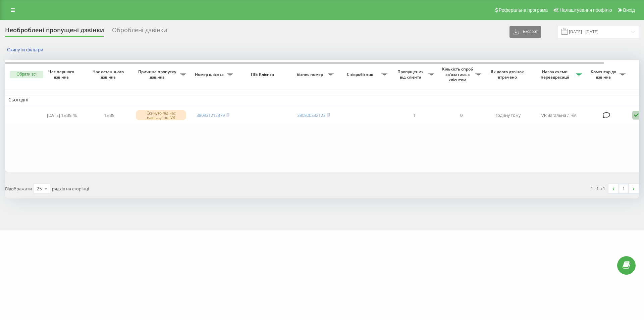 The image size is (644, 320). I want to click on a: 380800332123, so click(311, 115).